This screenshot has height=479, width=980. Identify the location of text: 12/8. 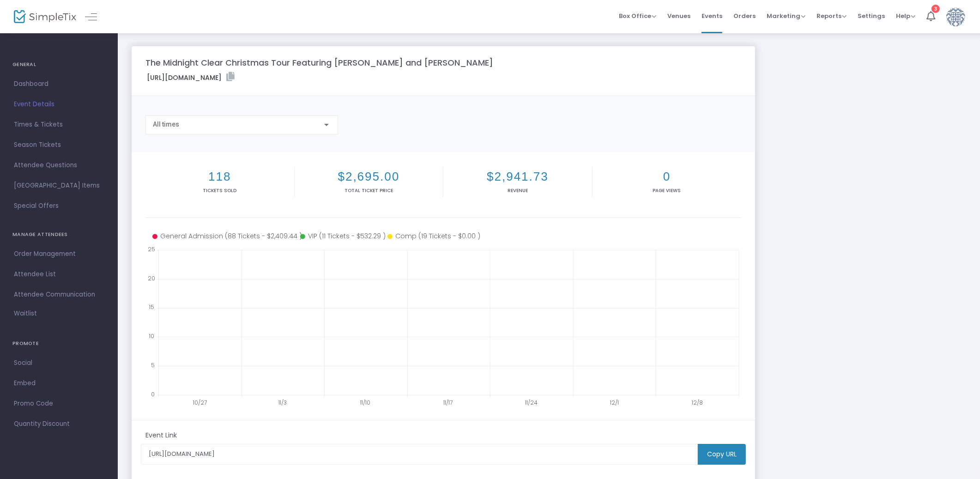
(697, 402).